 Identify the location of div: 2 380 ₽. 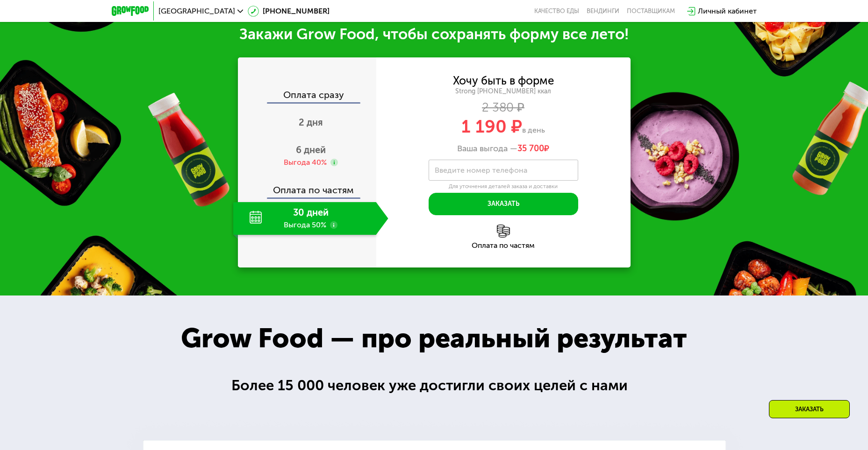
(503, 108).